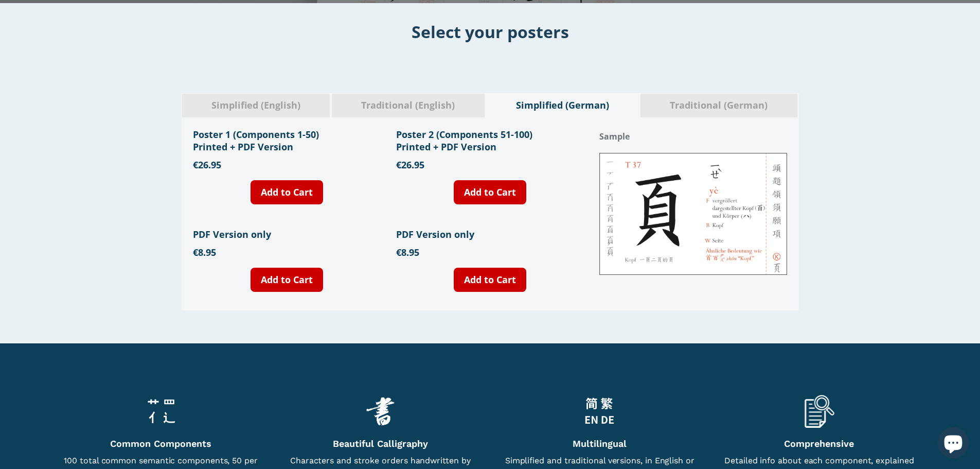  Describe the element at coordinates (380, 443) in the screenshot. I see `h6: Beautiful Calligraphy` at that location.